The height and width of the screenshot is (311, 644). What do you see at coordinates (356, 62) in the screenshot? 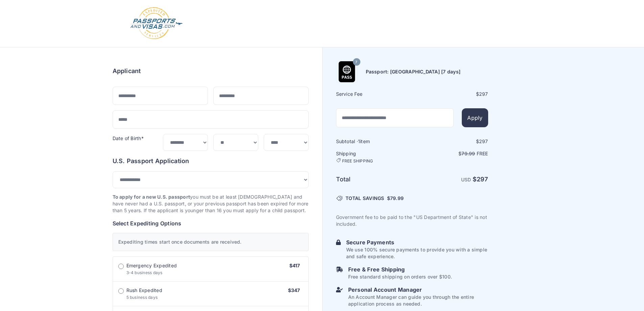
I see `span: 7` at bounding box center [356, 62].